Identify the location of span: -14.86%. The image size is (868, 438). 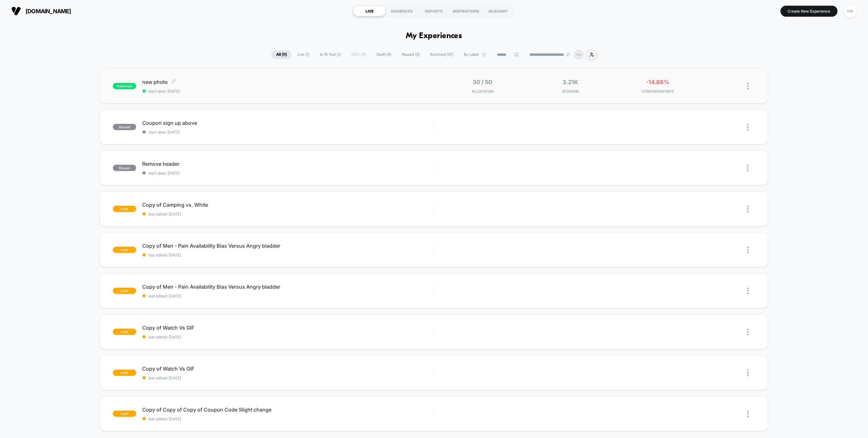
(658, 82).